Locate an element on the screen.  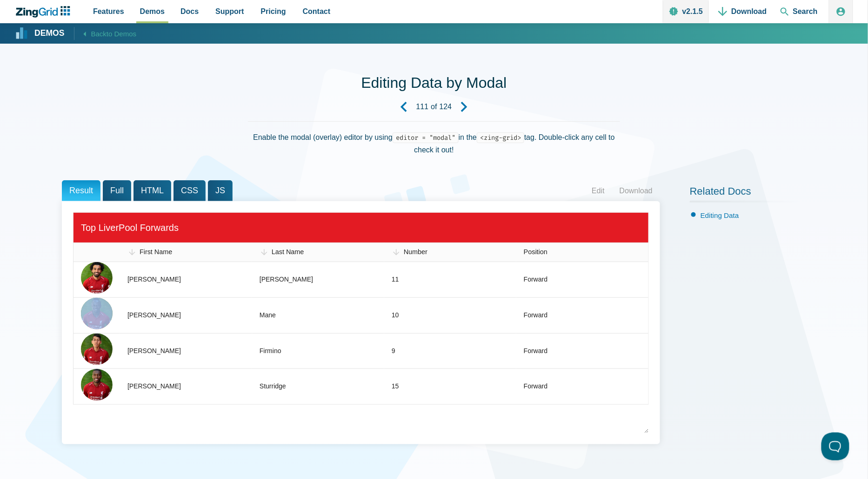
span: Features is located at coordinates (108, 12).